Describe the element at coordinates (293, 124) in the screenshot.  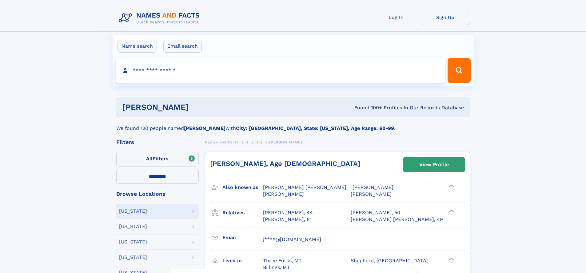
I see `div: We found 120 people named with .` at that location.